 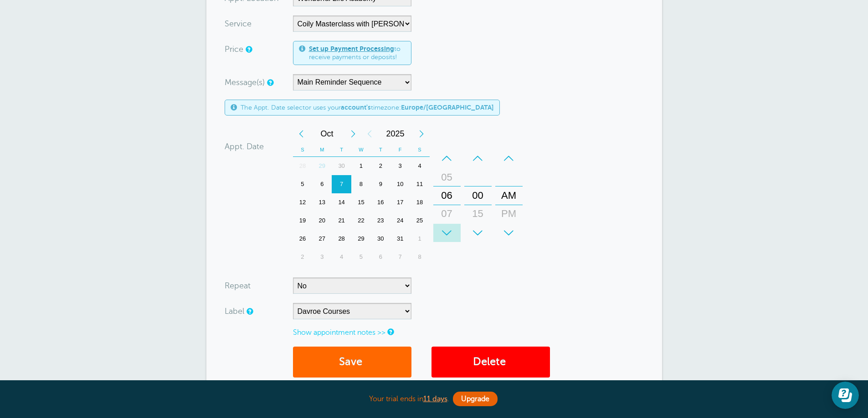 I want to click on div: Wednesday, October 29, so click(x=361, y=239).